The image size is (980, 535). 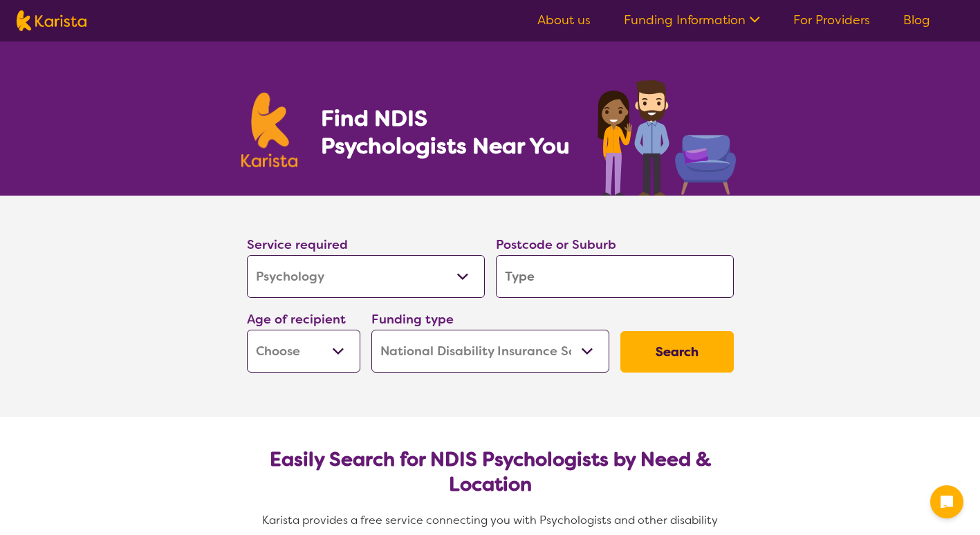 What do you see at coordinates (564, 20) in the screenshot?
I see `a: About us` at bounding box center [564, 20].